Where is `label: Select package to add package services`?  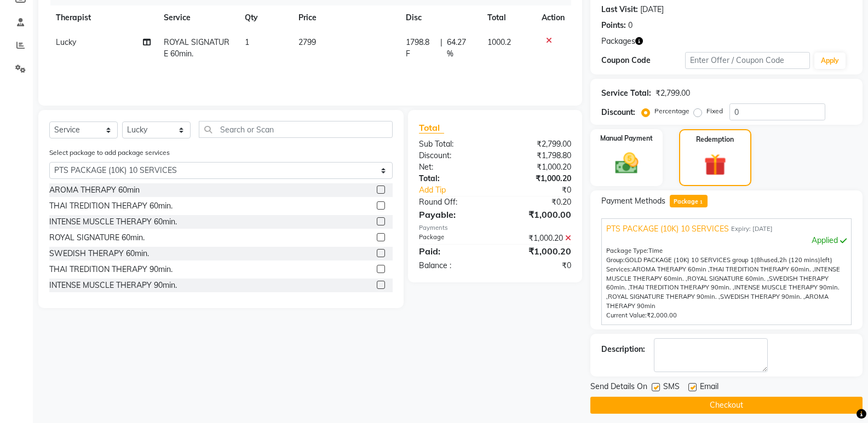 label: Select package to add package services is located at coordinates (109, 152).